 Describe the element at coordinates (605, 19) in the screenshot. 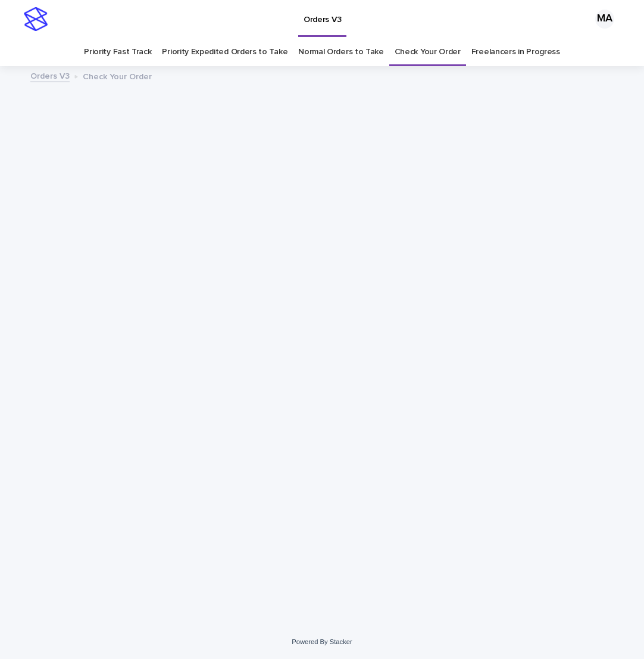

I see `div: MA` at that location.